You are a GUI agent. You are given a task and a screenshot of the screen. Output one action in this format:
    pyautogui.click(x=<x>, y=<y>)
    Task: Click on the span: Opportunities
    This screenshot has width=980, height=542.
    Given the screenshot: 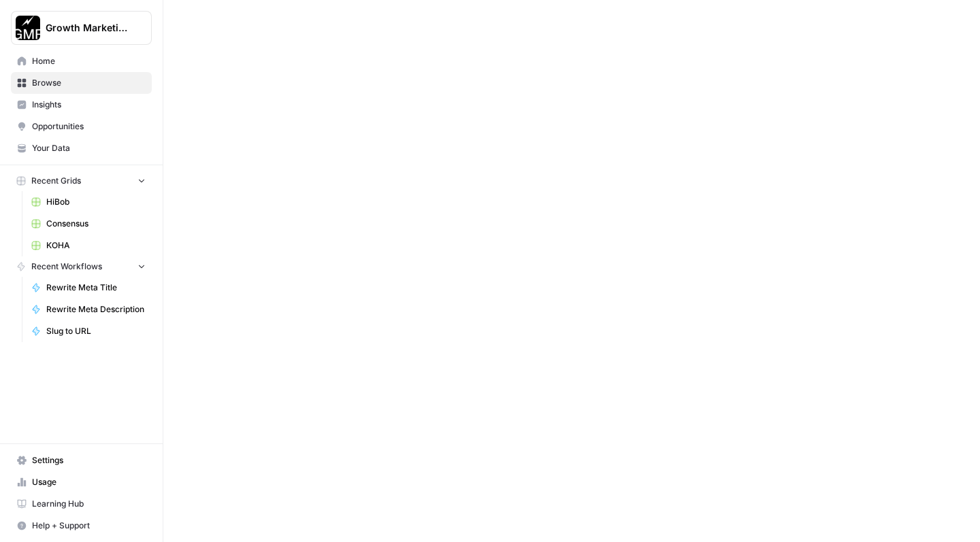 What is the action you would take?
    pyautogui.click(x=89, y=126)
    